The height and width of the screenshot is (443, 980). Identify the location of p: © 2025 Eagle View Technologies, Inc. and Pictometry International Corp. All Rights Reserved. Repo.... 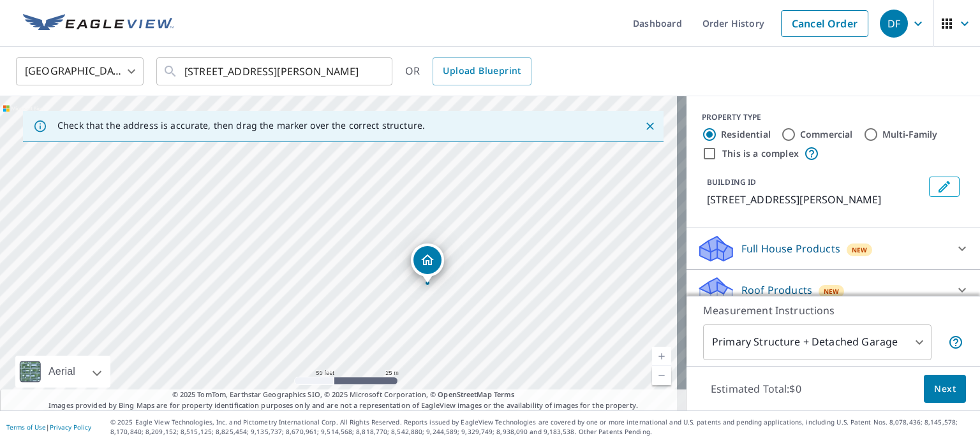
(541, 427).